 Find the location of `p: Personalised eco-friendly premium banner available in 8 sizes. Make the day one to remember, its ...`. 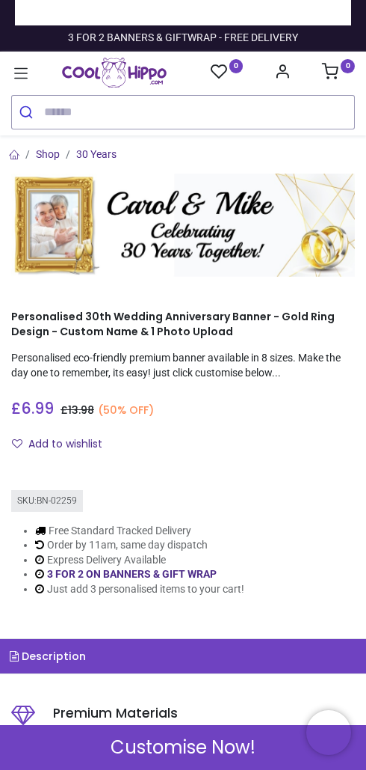

p: Personalised eco-friendly premium banner available in 8 sizes. Make the day one to remember, its ... is located at coordinates (183, 365).